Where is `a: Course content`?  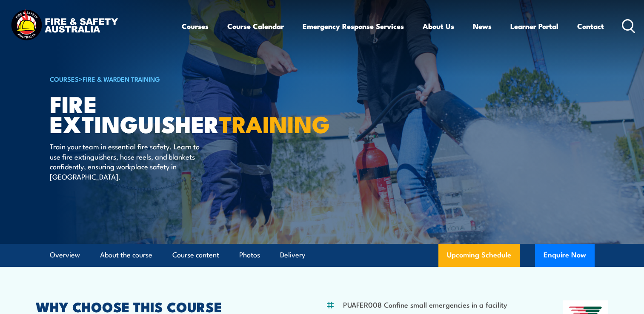 a: Course content is located at coordinates (196, 255).